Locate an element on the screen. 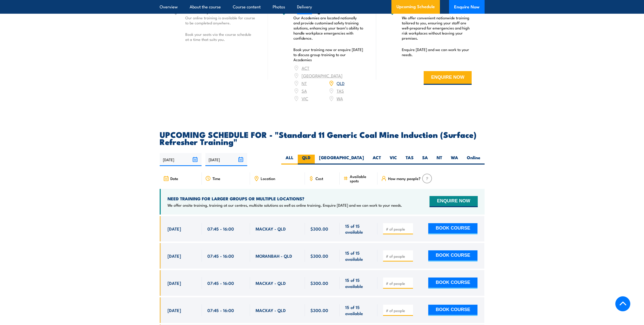  p: Book your seats via the course schedule at a time that suits you. is located at coordinates (220, 37).